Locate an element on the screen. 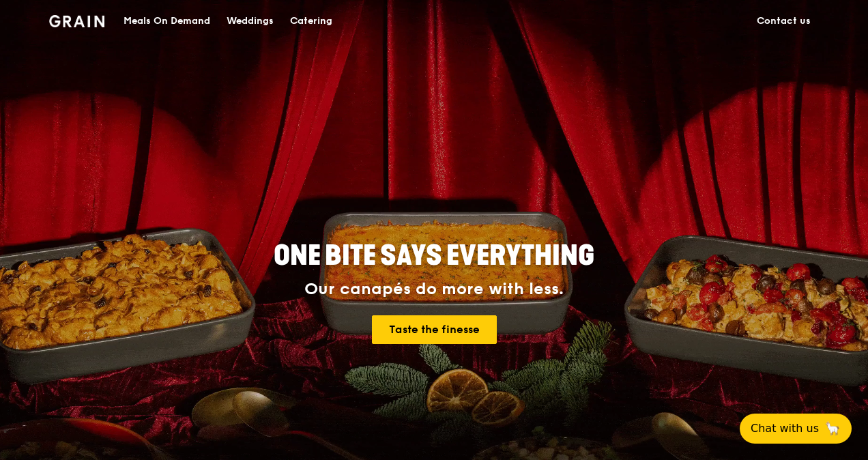  div: Weddings is located at coordinates (250, 21).